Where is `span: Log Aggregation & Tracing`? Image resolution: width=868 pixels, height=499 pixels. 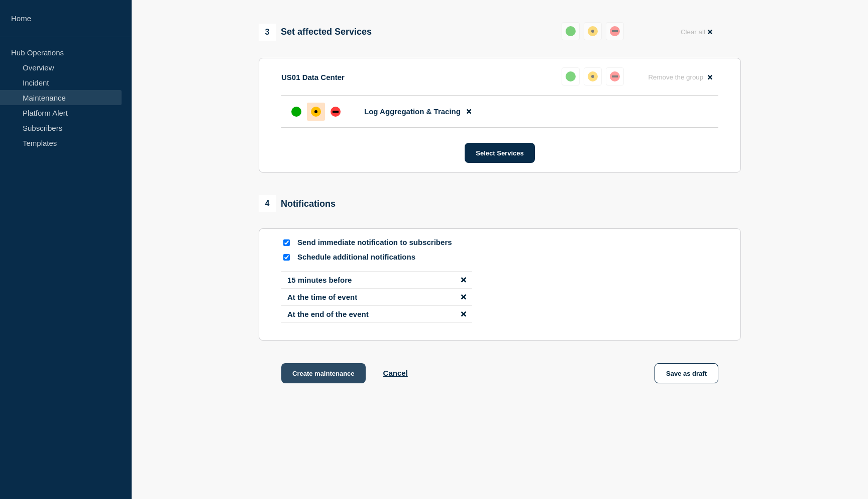 span: Log Aggregation & Tracing is located at coordinates (412, 111).